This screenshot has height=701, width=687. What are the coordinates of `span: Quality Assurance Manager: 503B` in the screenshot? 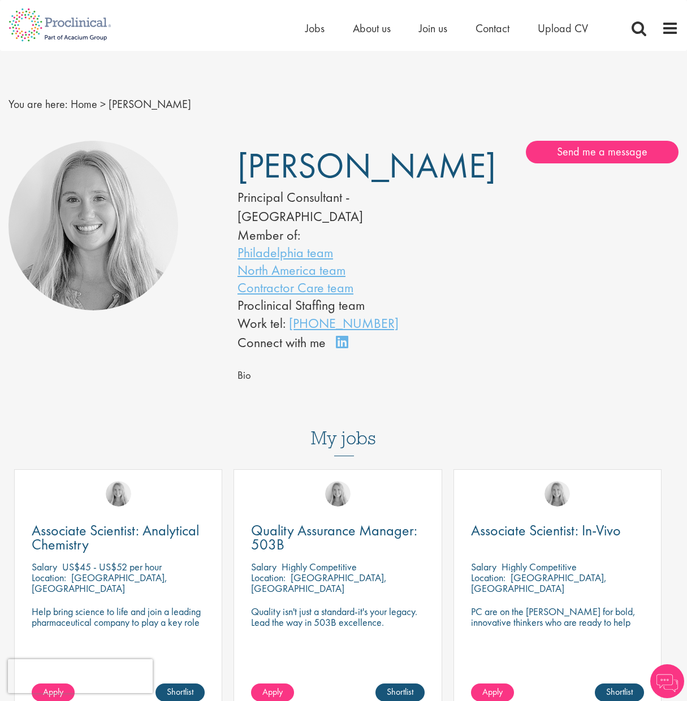 It's located at (334, 537).